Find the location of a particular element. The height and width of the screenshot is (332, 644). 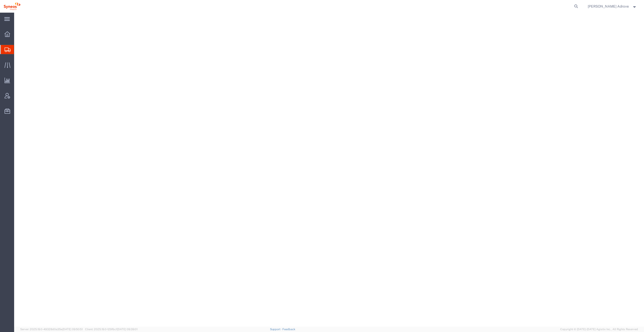

a: Support is located at coordinates (276, 329).